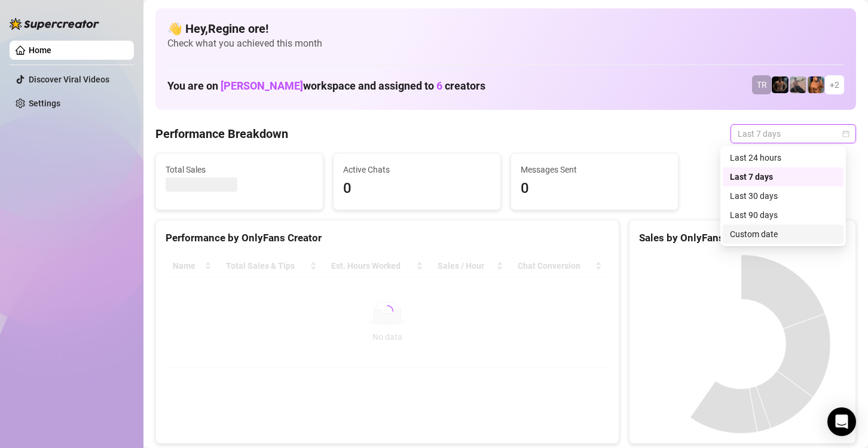 This screenshot has height=448, width=868. What do you see at coordinates (69, 79) in the screenshot?
I see `a: Discover Viral Videos` at bounding box center [69, 79].